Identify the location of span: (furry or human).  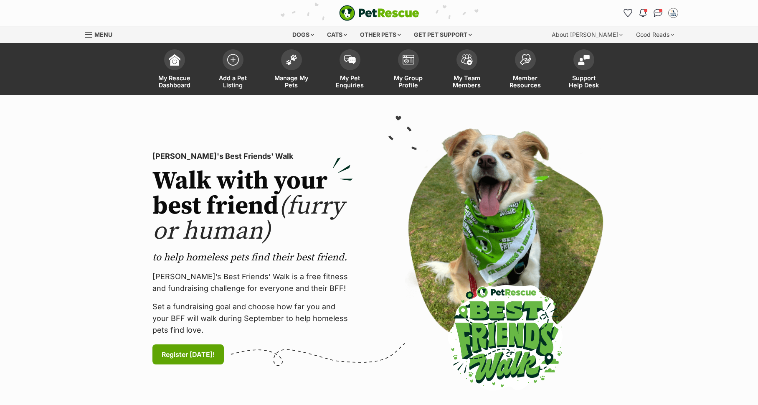
(248, 218).